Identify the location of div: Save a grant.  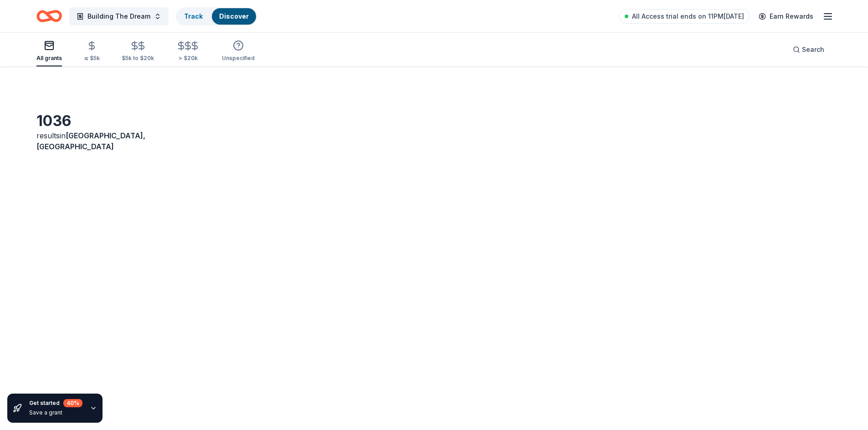
(55, 414).